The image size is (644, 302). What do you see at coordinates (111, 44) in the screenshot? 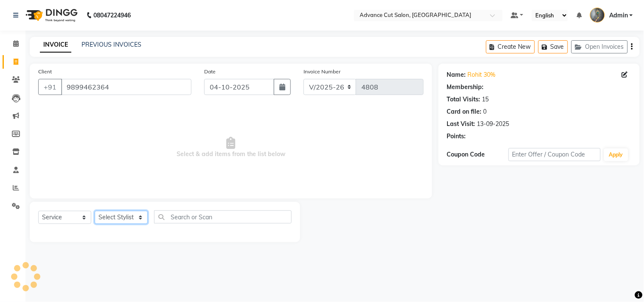
I see `a: PREVIOUS INVOICES` at bounding box center [111, 44].